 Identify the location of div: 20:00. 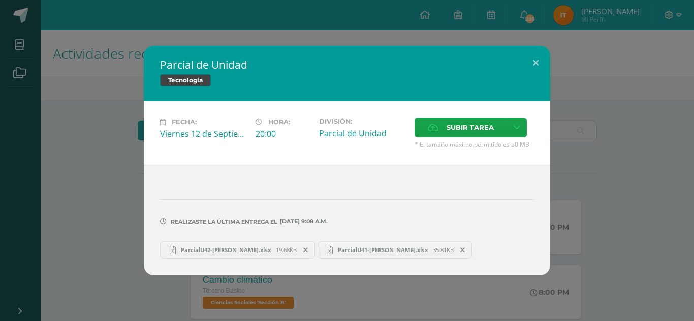
(283, 134).